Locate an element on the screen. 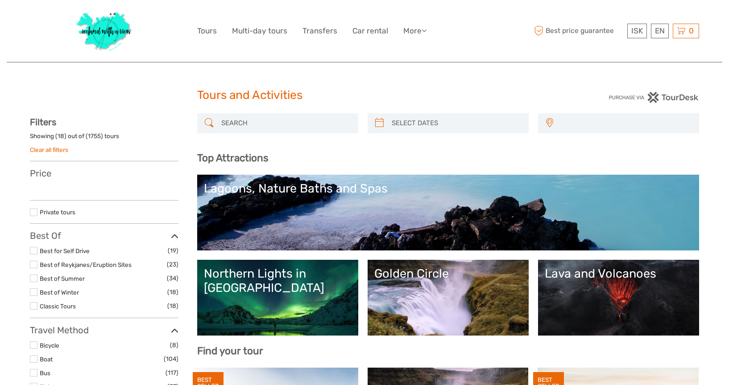 Image resolution: width=729 pixels, height=385 pixels. a: Lagoons, Nature Baths and Spas is located at coordinates (448, 213).